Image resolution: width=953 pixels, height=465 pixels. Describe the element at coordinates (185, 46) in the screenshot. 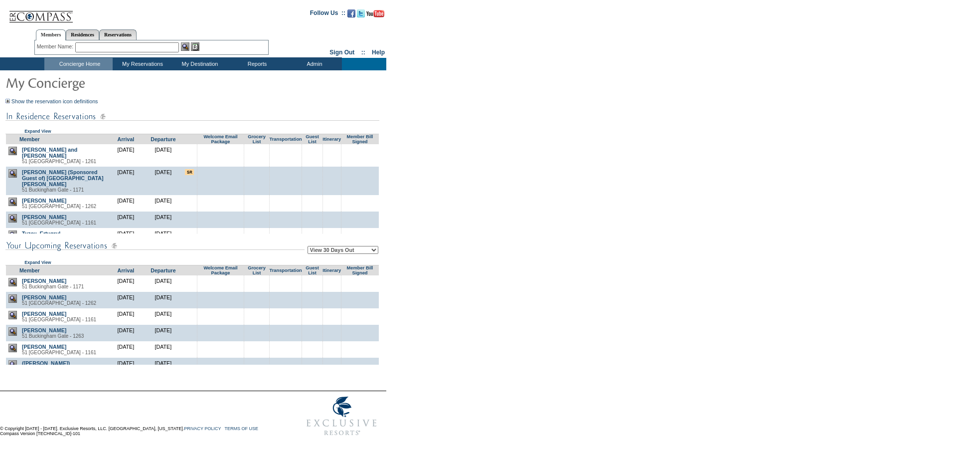

I see `img: View` at that location.